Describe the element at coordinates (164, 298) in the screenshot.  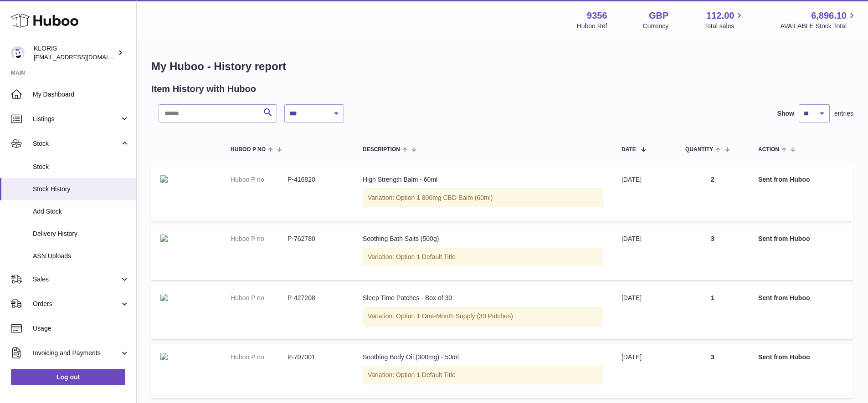
I see `img: sleep-Patches_adadb15c-bbbe-4739-acd5-6a797f29ada1.jpg` at that location.